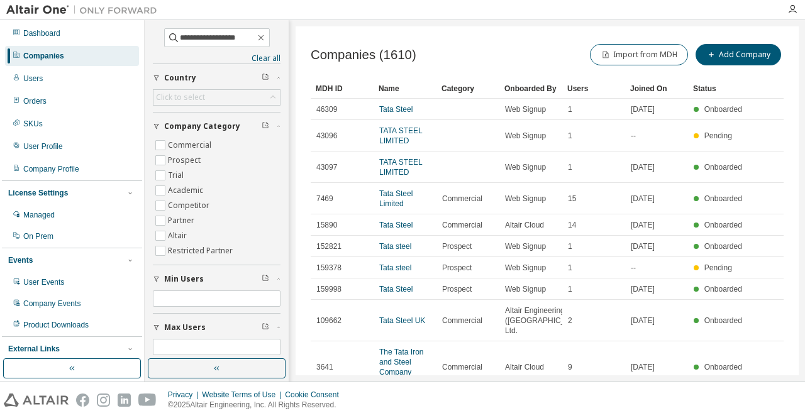 This screenshot has width=805, height=418. Describe the element at coordinates (327, 225) in the screenshot. I see `span: 15890` at that location.